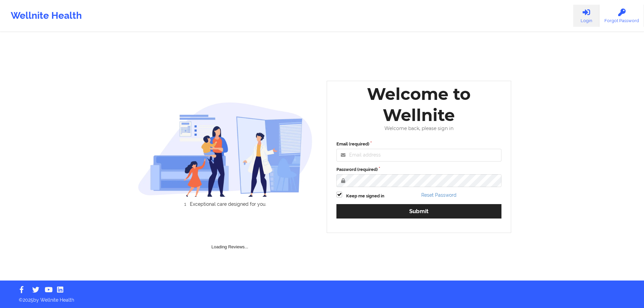 This screenshot has width=644, height=308. What do you see at coordinates (419, 128) in the screenshot?
I see `div: Welcome back, please sign in` at bounding box center [419, 128].